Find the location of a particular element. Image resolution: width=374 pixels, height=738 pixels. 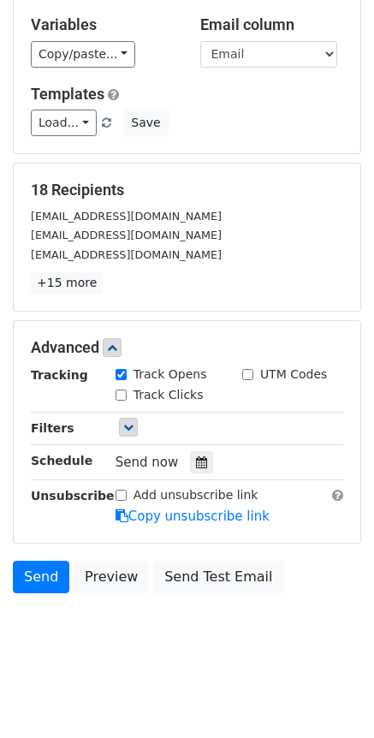

a: Copy/paste... is located at coordinates (83, 54).